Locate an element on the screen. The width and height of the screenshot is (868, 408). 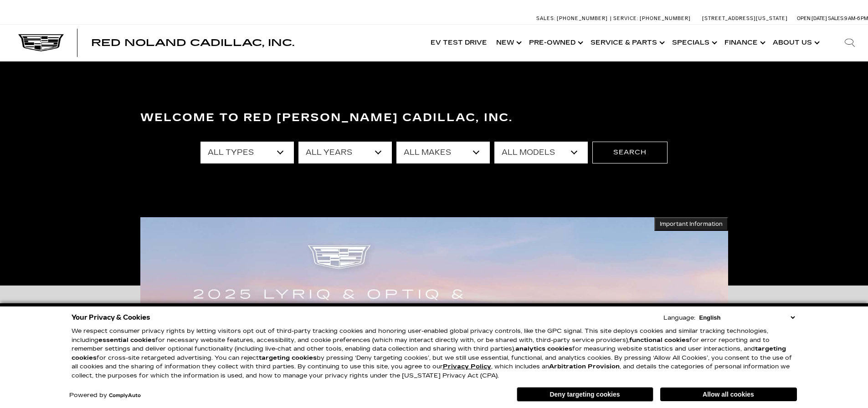
select: Filter by model is located at coordinates (541, 153).